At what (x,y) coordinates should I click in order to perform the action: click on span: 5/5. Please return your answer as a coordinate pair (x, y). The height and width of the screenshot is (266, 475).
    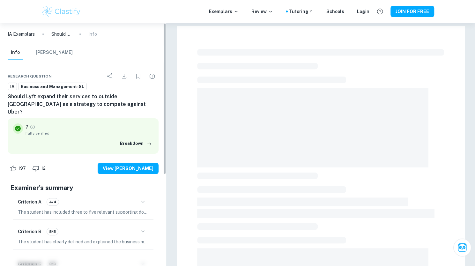
    Looking at the image, I should click on (52, 232).